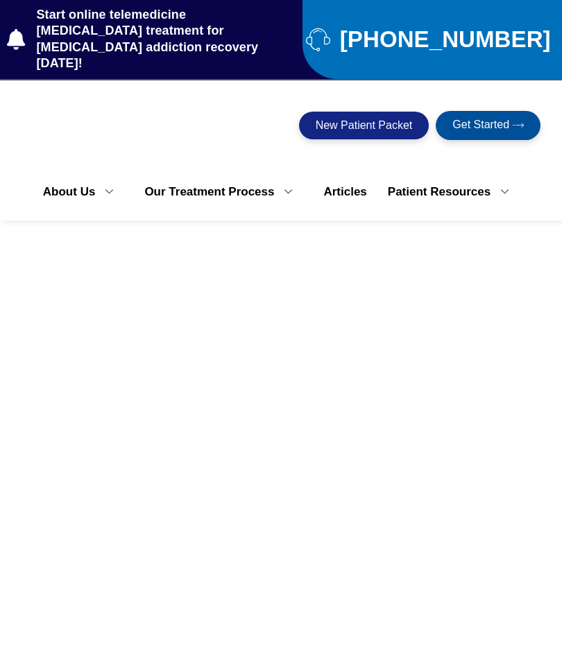 This screenshot has width=562, height=669. I want to click on a: New Patient Packet, so click(364, 125).